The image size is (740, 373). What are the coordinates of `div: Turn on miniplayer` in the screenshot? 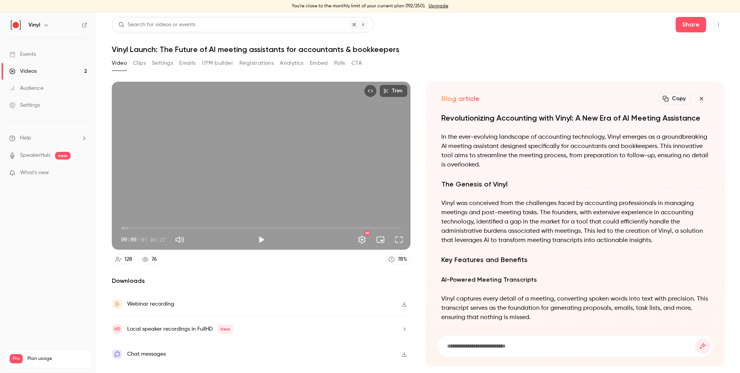 It's located at (380, 240).